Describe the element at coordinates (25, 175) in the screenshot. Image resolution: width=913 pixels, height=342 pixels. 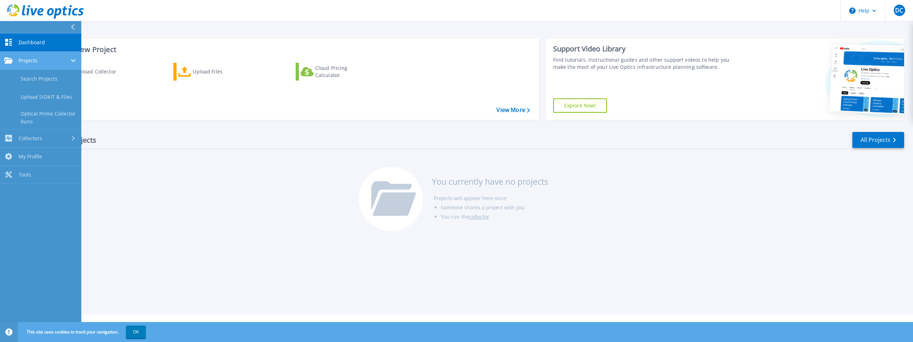
I see `span: Tools` at that location.